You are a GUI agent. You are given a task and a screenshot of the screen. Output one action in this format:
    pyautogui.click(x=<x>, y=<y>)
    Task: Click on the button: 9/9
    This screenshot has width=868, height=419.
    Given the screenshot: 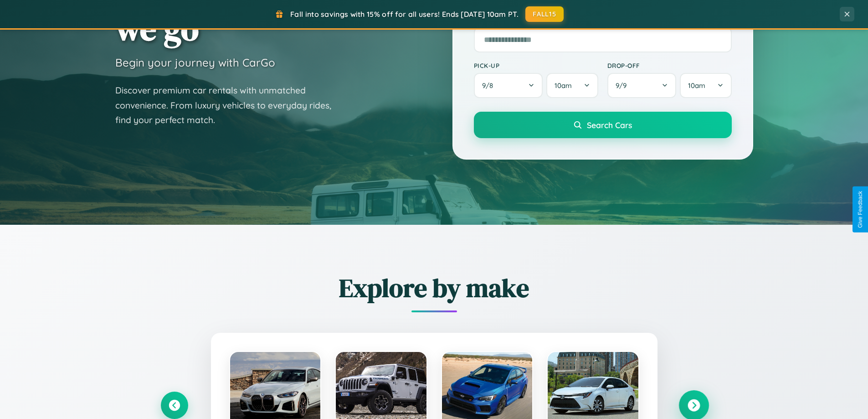 What is the action you would take?
    pyautogui.click(x=642, y=85)
    